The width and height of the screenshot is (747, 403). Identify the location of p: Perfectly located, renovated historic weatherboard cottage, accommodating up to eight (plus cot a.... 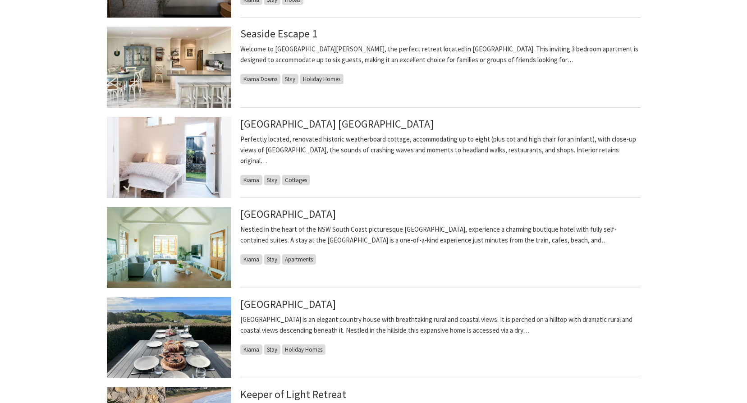
(440, 150).